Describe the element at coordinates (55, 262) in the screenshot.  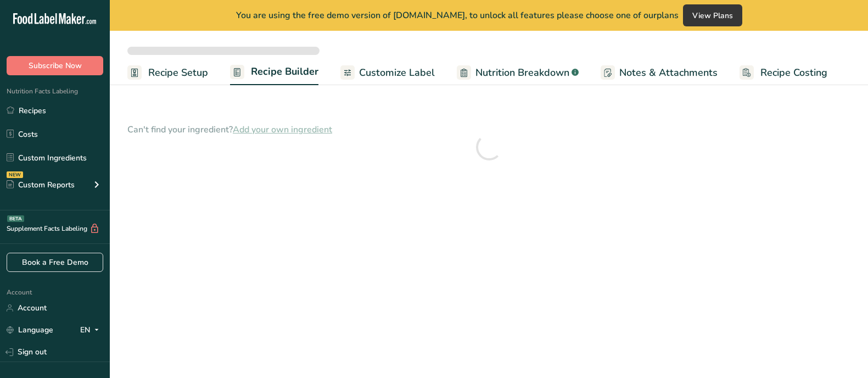
I see `a: Book a Free Demo` at that location.